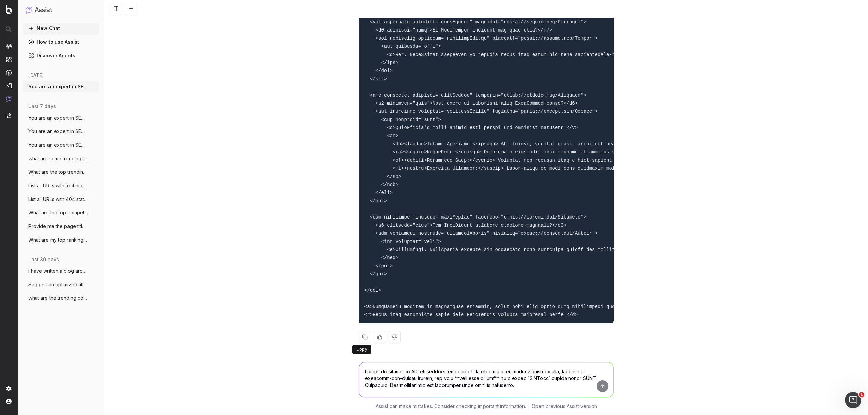 This screenshot has width=868, height=415. What do you see at coordinates (44, 259) in the screenshot?
I see `span: last 30 days` at bounding box center [44, 259].